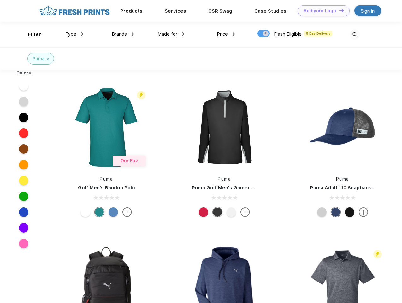 The image size is (402, 303). Describe the element at coordinates (242, 188) in the screenshot. I see `a: Puma Golf Men's Gamer Golf Quarter-Zip` at that location.